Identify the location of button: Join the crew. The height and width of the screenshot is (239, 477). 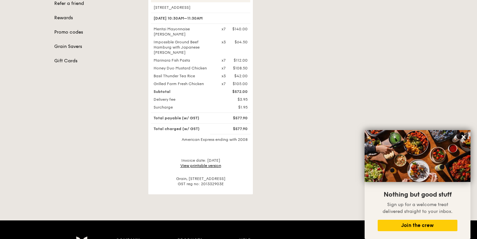
(417, 226).